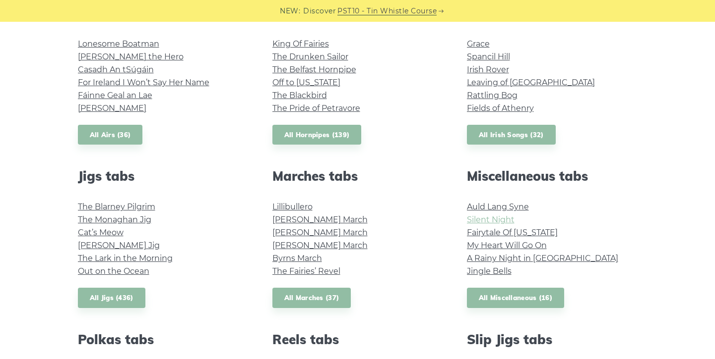  I want to click on a: The Monaghan Jig, so click(115, 220).